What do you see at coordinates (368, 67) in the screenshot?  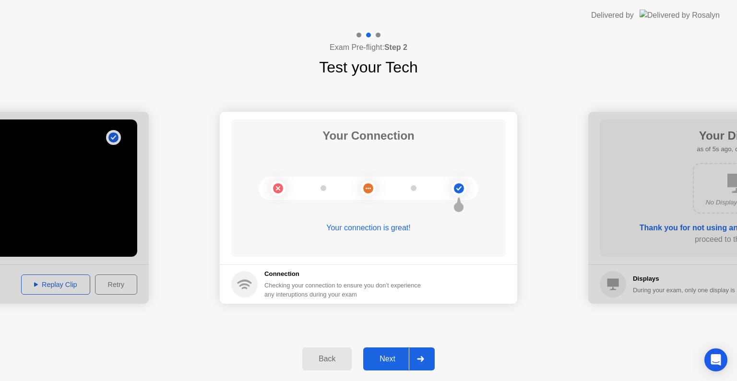 I see `h1: Test your Tech` at bounding box center [368, 67].